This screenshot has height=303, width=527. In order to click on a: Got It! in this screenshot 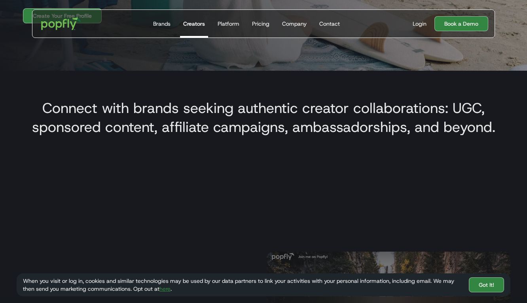, I will do `click(486, 285)`.